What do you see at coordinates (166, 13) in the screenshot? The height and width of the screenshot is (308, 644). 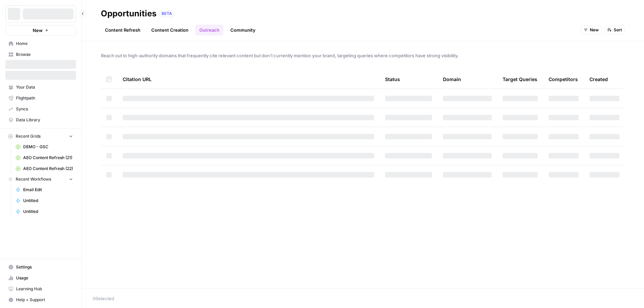 I see `div: BETA` at bounding box center [166, 13].